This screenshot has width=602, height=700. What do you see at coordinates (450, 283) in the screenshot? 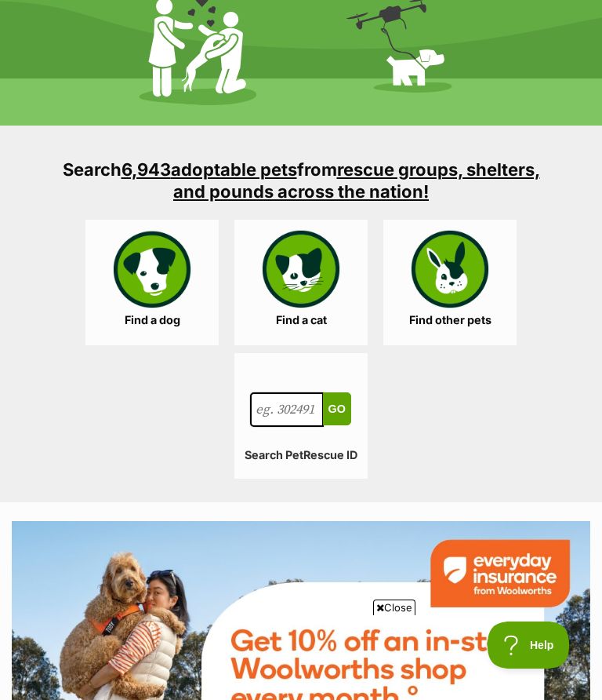
I see `a: Find other pets` at bounding box center [450, 283].